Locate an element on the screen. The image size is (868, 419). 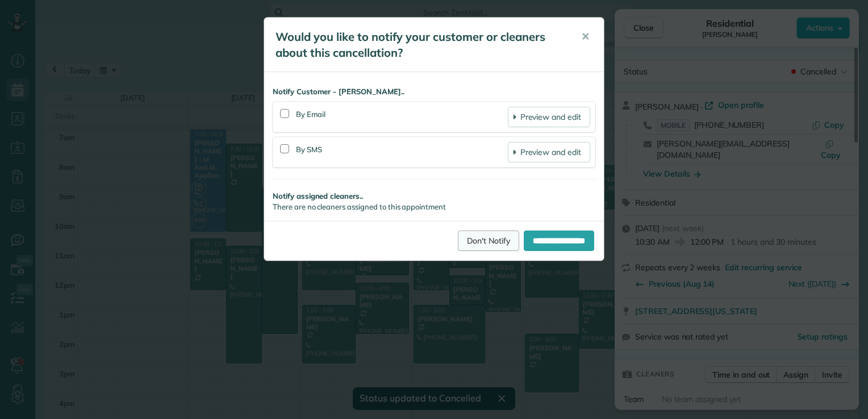
strong: Notify assigned cleaners.. is located at coordinates (434, 196).